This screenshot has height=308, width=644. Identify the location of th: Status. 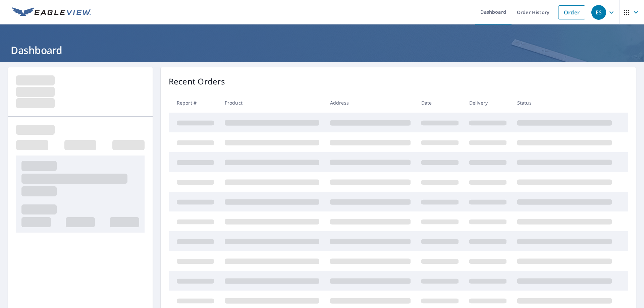
(564, 103).